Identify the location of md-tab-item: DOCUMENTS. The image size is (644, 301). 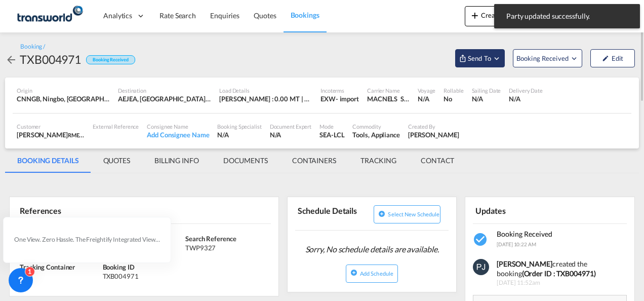
(246, 161).